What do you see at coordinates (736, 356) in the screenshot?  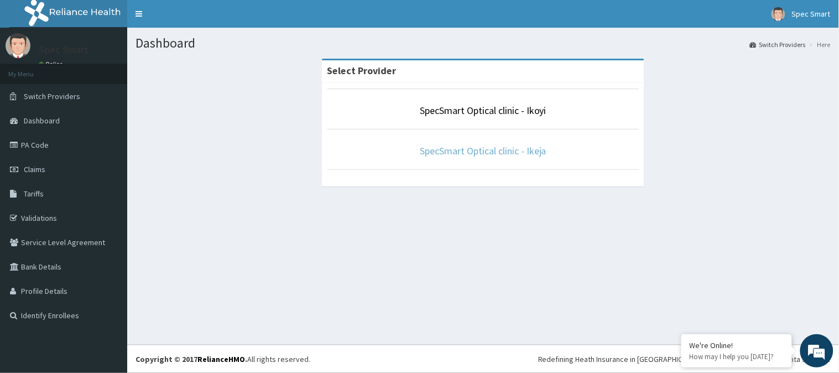 I see `p: How may I help you today?` at bounding box center [736, 356].